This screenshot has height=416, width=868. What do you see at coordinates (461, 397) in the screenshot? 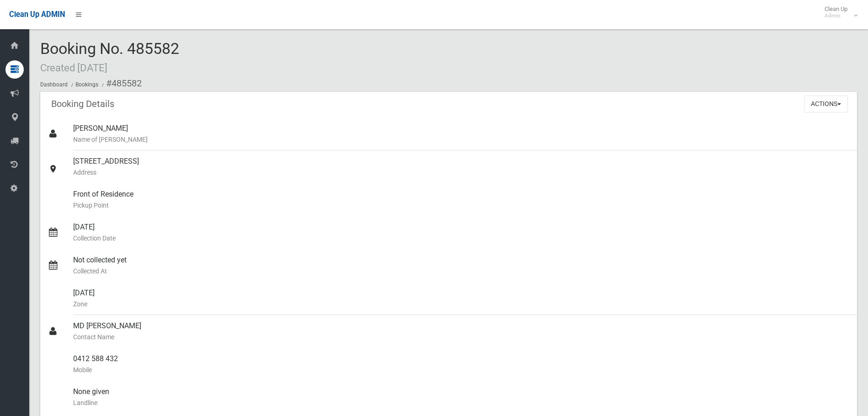
I see `div: None given` at bounding box center [461, 397].